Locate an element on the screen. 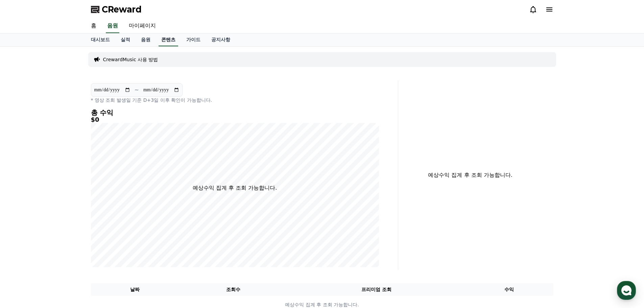 The width and height of the screenshot is (644, 308). span: 상담 환경 is located at coordinates (15, 74).